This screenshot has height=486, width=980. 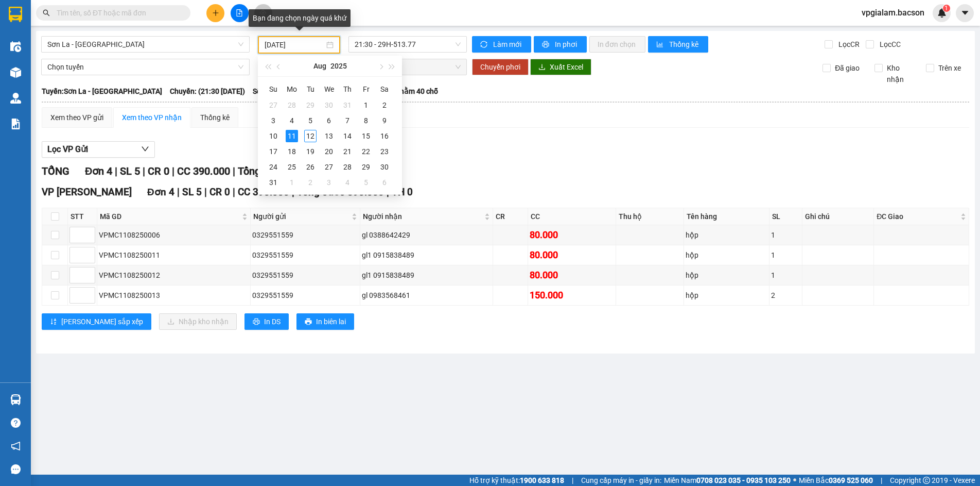 What do you see at coordinates (366, 89) in the screenshot?
I see `th: Fr` at bounding box center [366, 89].